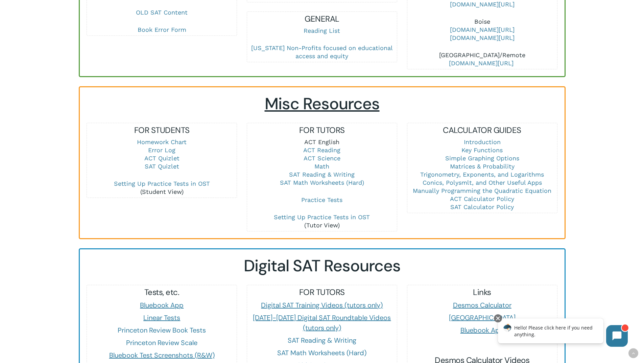  Describe the element at coordinates (162, 166) in the screenshot. I see `a: SAT Quizlet` at that location.